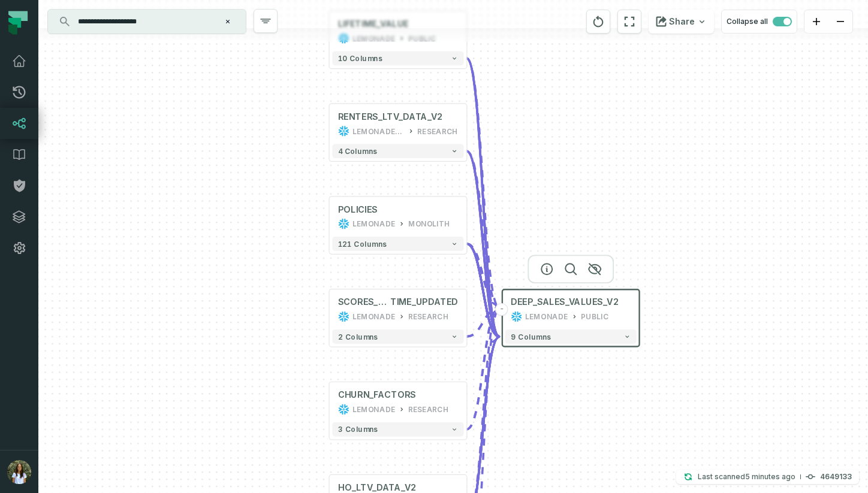 Image resolution: width=868 pixels, height=493 pixels. Describe the element at coordinates (398, 302) in the screenshot. I see `div: SCORES_ALL_TIME_UPDATED` at that location.